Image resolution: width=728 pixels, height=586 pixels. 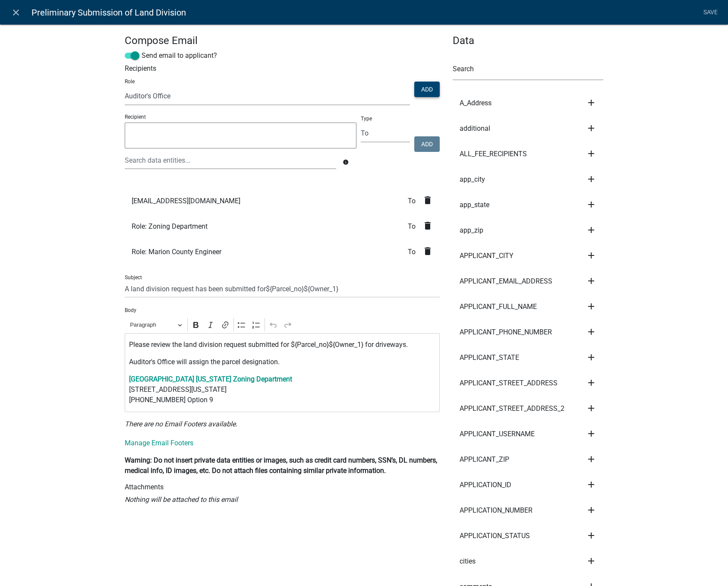 What do you see at coordinates (282, 487) in the screenshot?
I see `h6: Attachments` at bounding box center [282, 487].